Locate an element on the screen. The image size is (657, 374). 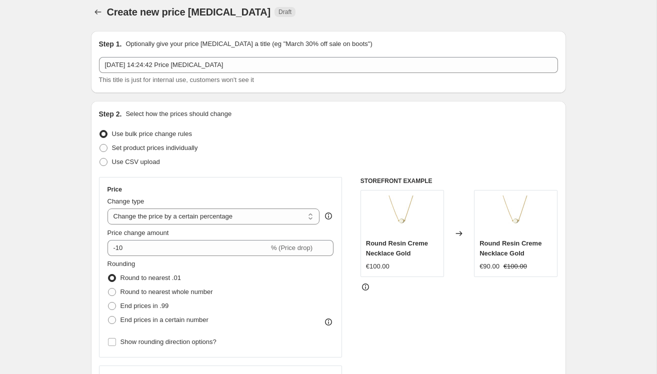
span: Rounding is located at coordinates (121, 263).